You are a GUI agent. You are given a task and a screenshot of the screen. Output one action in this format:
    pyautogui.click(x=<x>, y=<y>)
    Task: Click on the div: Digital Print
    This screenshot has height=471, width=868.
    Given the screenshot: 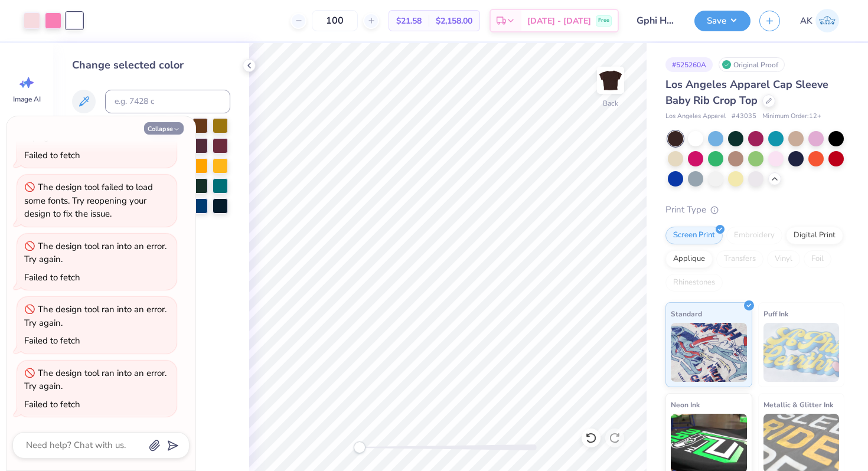 What is the action you would take?
    pyautogui.click(x=814, y=235)
    